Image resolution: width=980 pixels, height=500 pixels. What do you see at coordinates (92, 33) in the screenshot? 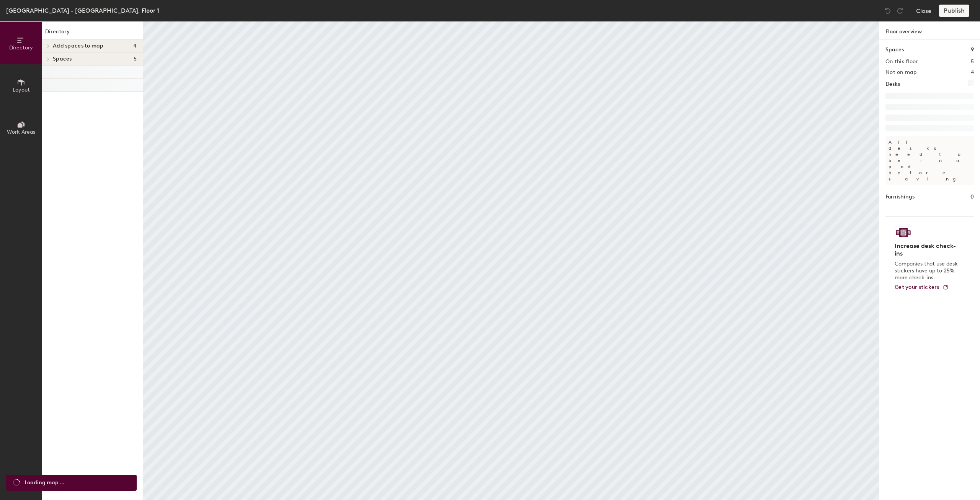
I see `h1: Directory` at bounding box center [92, 33].